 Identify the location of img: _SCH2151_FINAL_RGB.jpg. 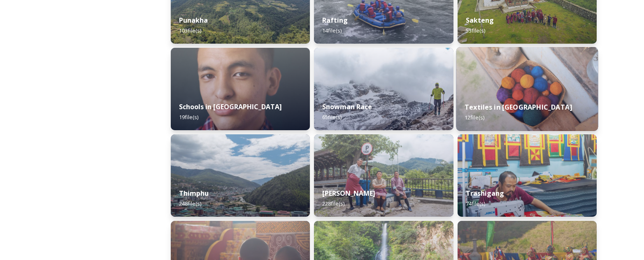
(240, 89).